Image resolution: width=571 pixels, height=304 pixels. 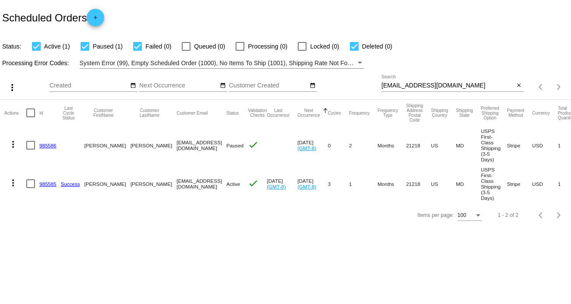 What do you see at coordinates (462, 215) in the screenshot?
I see `span: 100` at bounding box center [462, 215].